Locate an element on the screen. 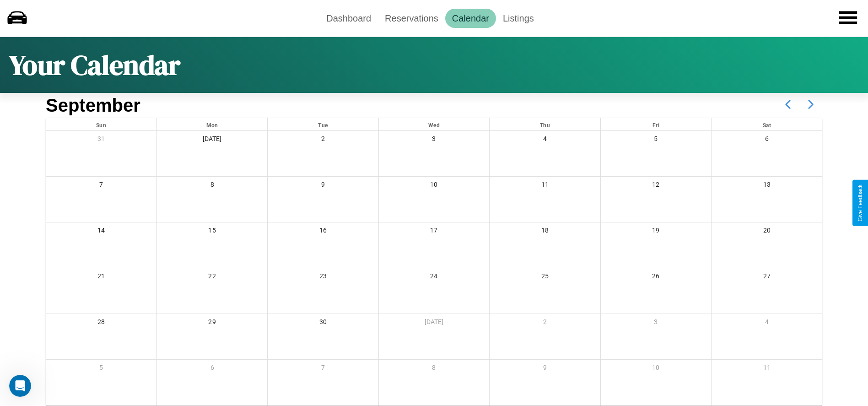  div: Thu is located at coordinates (544, 124).